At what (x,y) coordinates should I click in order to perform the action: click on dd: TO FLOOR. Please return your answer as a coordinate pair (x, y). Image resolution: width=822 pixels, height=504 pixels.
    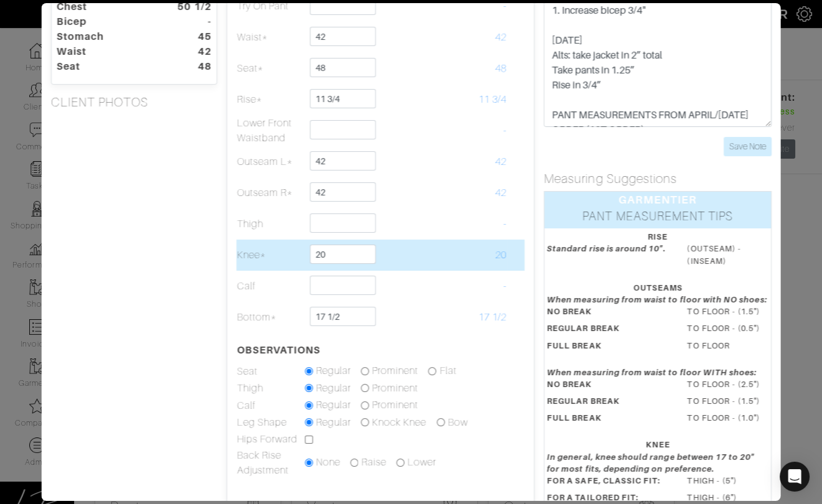
    Looking at the image, I should click on (727, 346).